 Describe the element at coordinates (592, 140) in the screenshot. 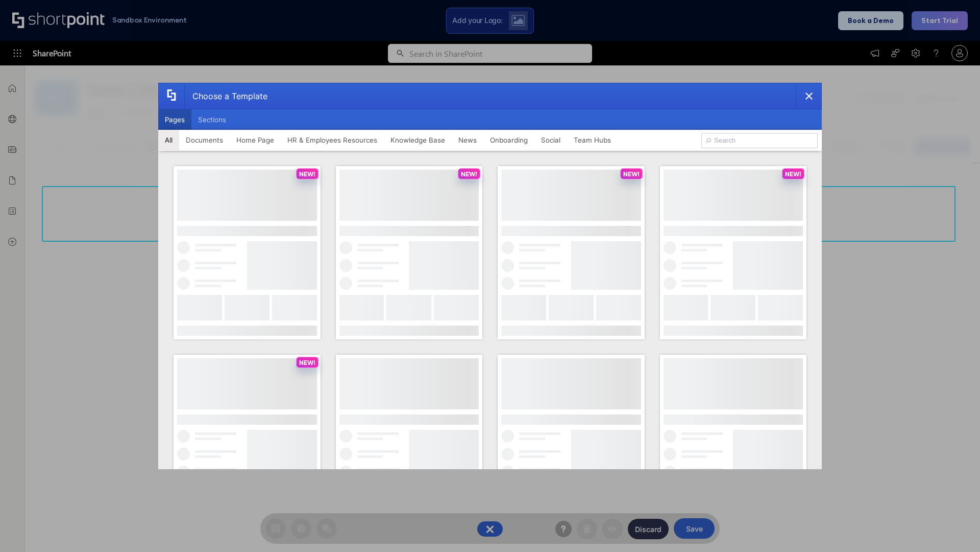

I see `button: Team Hubs` at that location.